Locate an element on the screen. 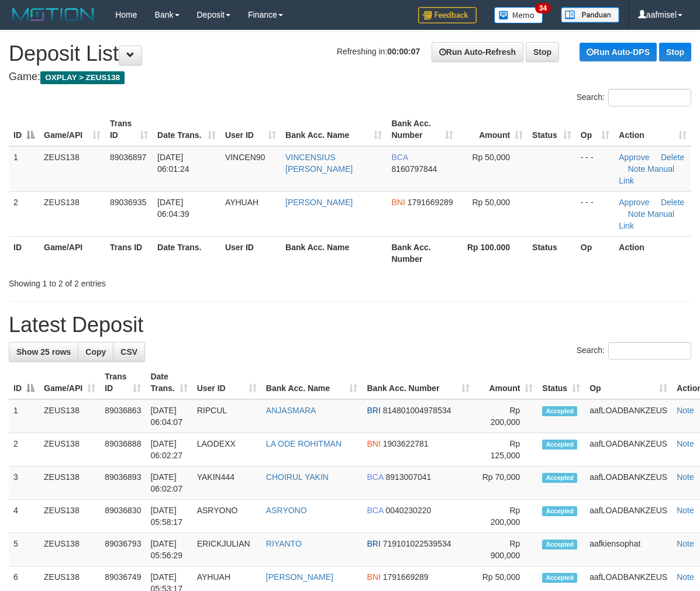 This screenshot has height=591, width=700. span: Copy is located at coordinates (95, 352).